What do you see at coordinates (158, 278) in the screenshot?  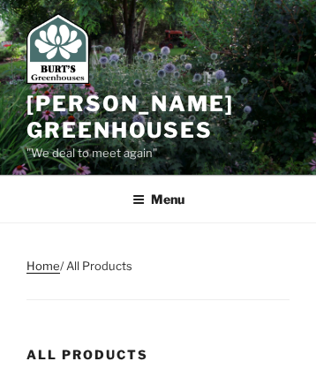 I see `nav: Breadcrumb` at bounding box center [158, 278].